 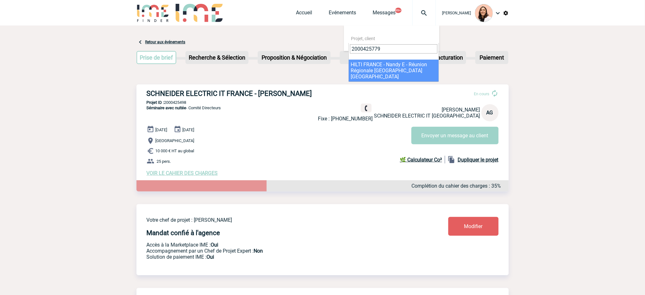 I want to click on b: Dupliquer le projet, so click(x=478, y=159).